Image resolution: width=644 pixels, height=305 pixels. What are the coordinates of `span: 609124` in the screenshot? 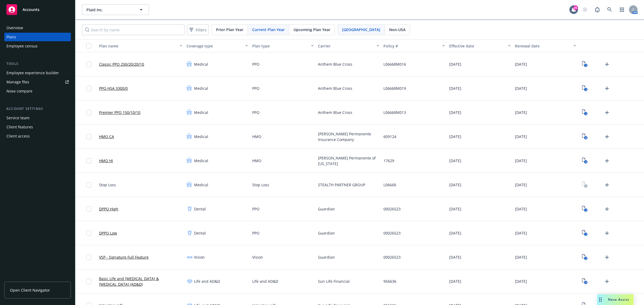 It's located at (390, 136).